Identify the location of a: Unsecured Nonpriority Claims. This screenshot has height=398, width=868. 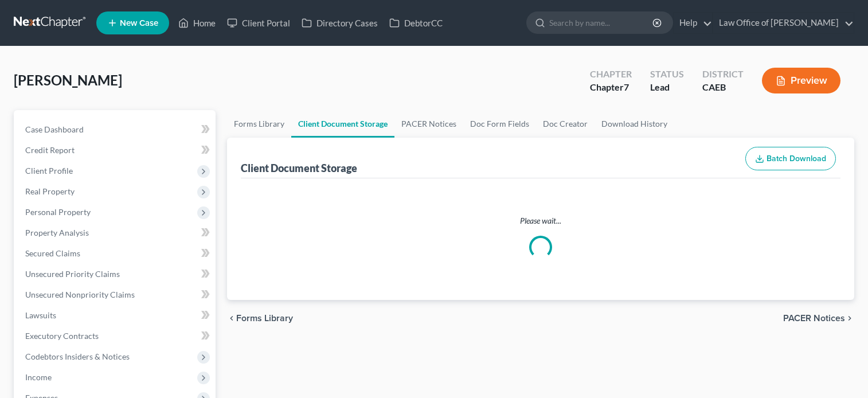
(116, 295).